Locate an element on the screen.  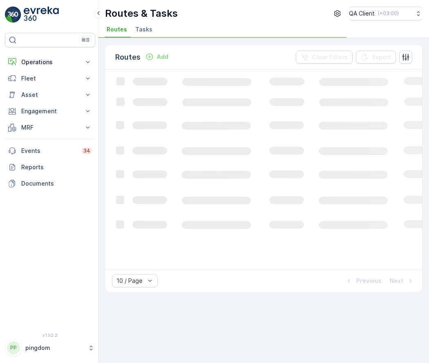
span: Tasks is located at coordinates (144, 29).